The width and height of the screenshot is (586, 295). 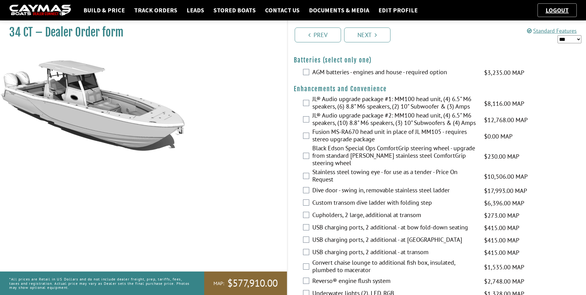 I want to click on span: $10,506.00 MAP, so click(x=506, y=177).